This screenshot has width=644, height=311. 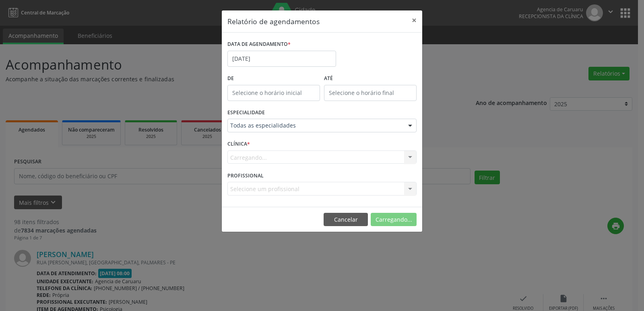 I want to click on input: Selecione o horário final, so click(x=370, y=93).